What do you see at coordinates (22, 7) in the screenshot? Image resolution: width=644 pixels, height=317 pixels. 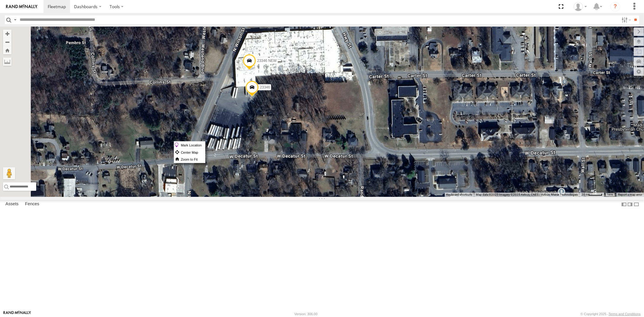 I see `img: rand-logo.svg` at bounding box center [22, 7].